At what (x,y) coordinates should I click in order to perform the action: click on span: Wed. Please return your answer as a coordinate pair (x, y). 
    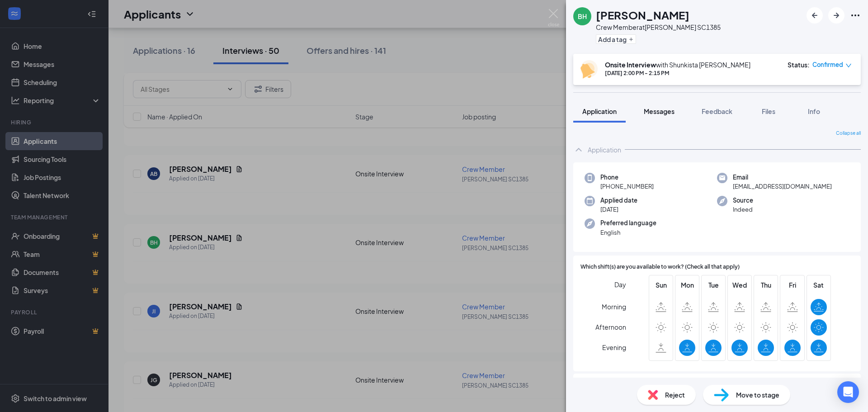
    Looking at the image, I should click on (740, 285).